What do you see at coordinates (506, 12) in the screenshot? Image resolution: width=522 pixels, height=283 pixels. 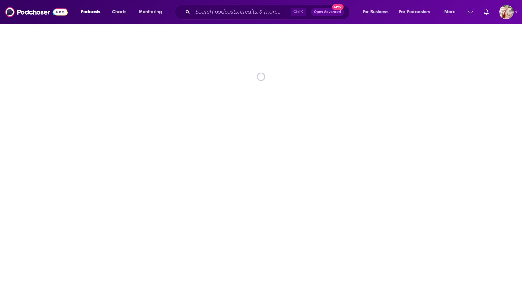 I see `button: Show profile menu` at bounding box center [506, 12].